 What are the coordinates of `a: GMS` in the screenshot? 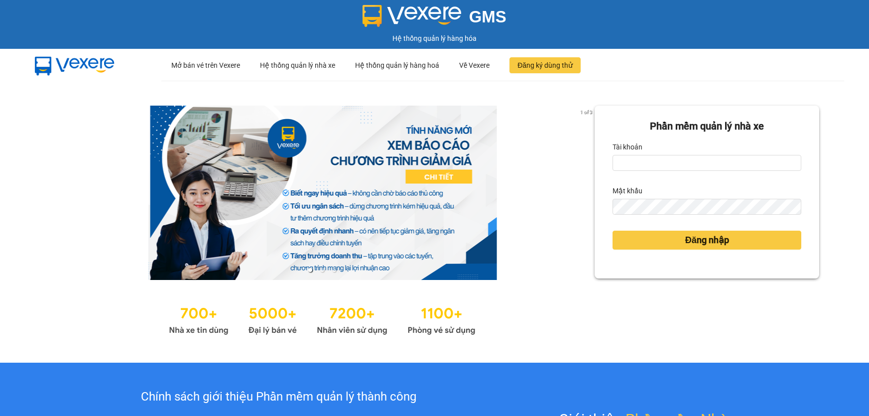 It's located at (434, 19).